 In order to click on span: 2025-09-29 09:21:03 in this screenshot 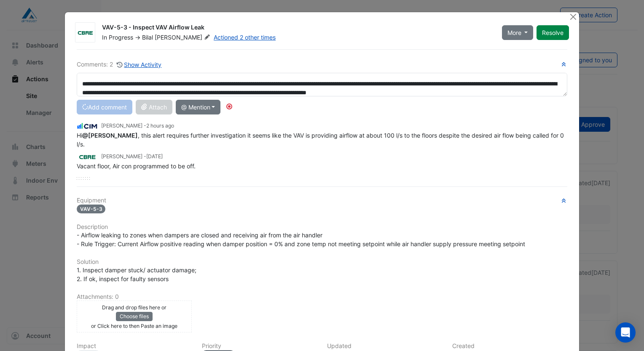, I will do `click(154, 156)`.